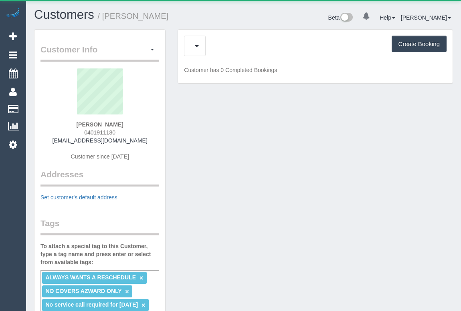 The height and width of the screenshot is (311, 461). I want to click on span: 0401911180, so click(100, 133).